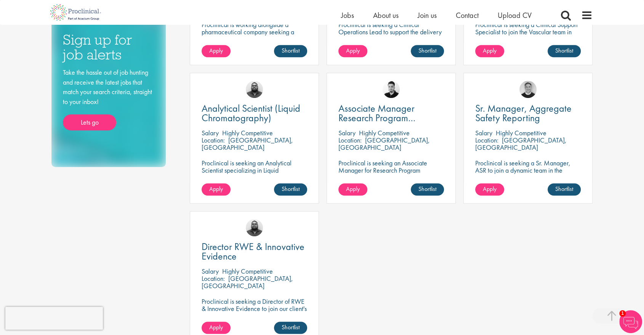 The image size is (644, 335). Describe the element at coordinates (391, 89) in the screenshot. I see `a: Anderson Maldonado` at that location.